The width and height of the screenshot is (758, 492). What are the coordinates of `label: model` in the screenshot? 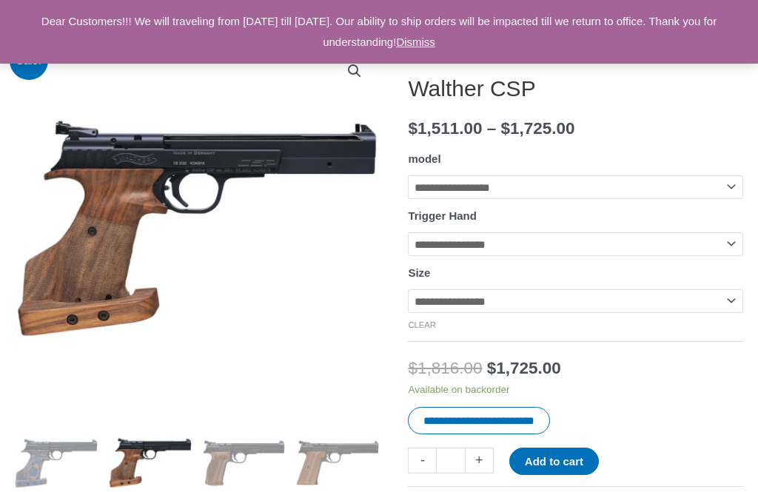 It's located at (424, 158).